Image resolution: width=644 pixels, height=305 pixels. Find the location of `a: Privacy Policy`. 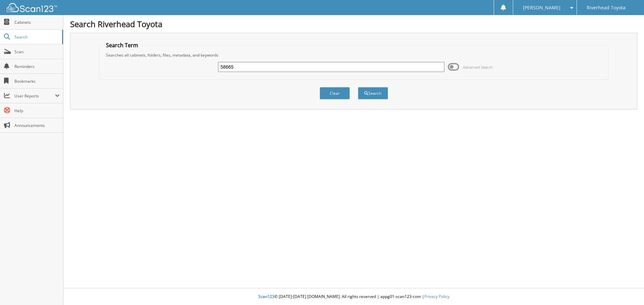

a: Privacy Policy is located at coordinates (437, 297).